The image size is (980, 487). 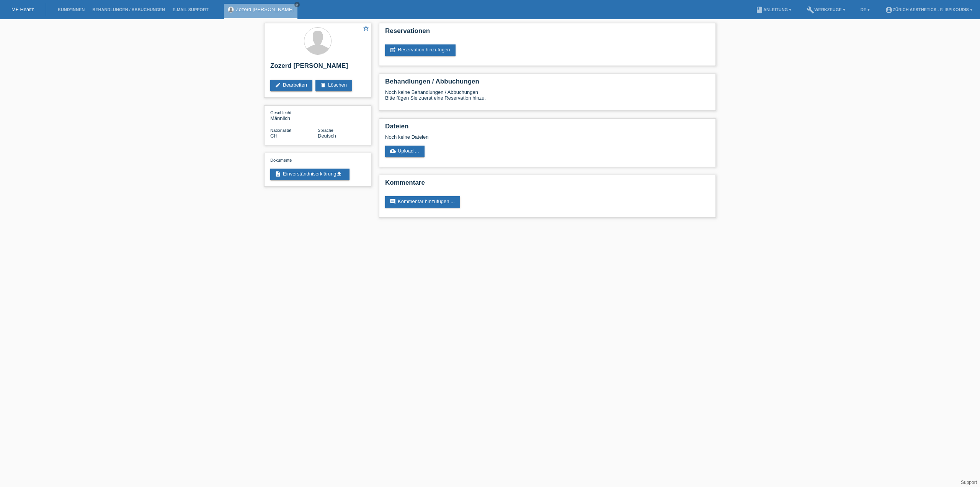 What do you see at coordinates (826, 10) in the screenshot?
I see `a: buildWerkzeuge ▾` at bounding box center [826, 10].